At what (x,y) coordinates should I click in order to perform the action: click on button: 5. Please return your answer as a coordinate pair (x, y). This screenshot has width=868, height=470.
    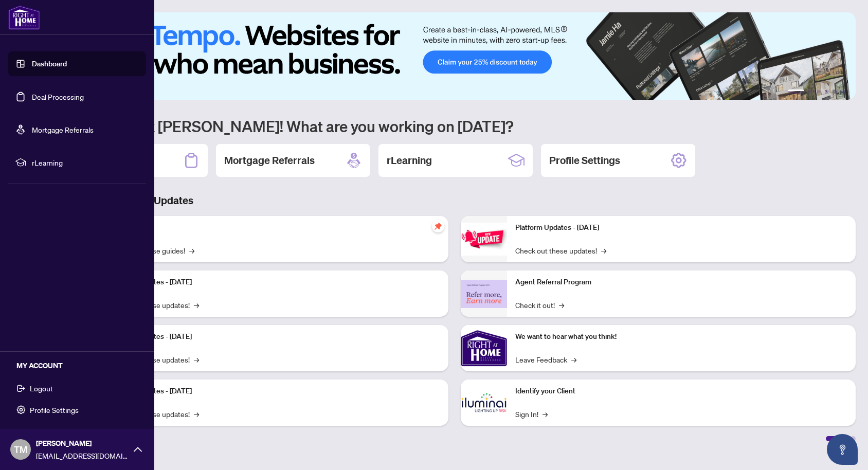
    Looking at the image, I should click on (835, 91).